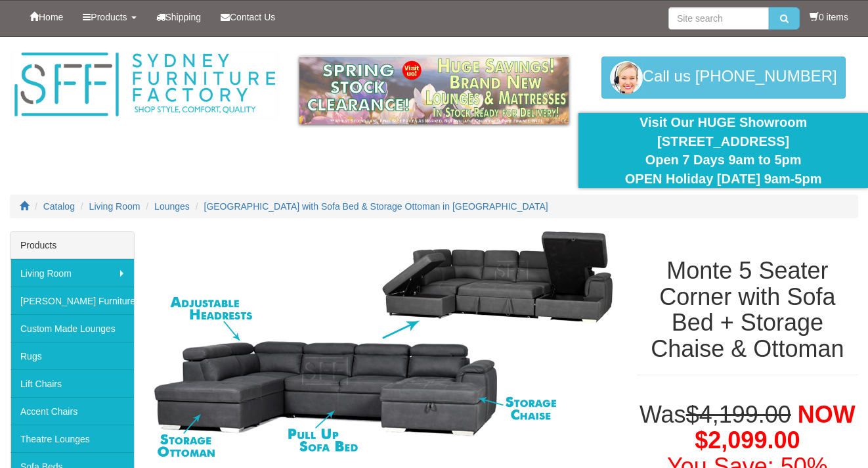 Image resolution: width=868 pixels, height=468 pixels. Describe the element at coordinates (183, 17) in the screenshot. I see `span: Shipping` at that location.